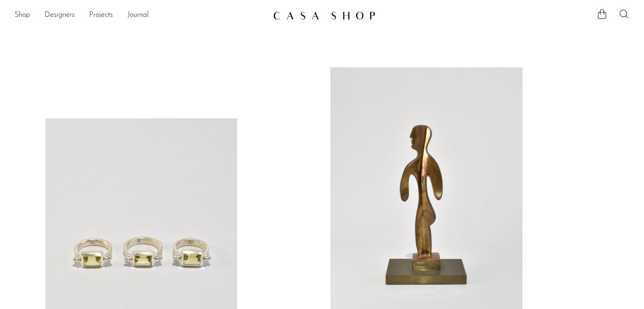 The image size is (644, 309). I want to click on nav: Desktop navigation, so click(140, 15).